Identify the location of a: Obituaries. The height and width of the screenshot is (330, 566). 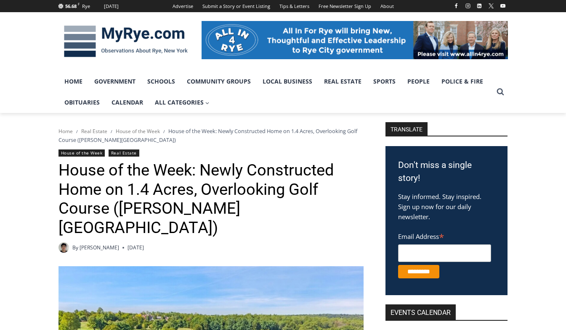
(82, 103).